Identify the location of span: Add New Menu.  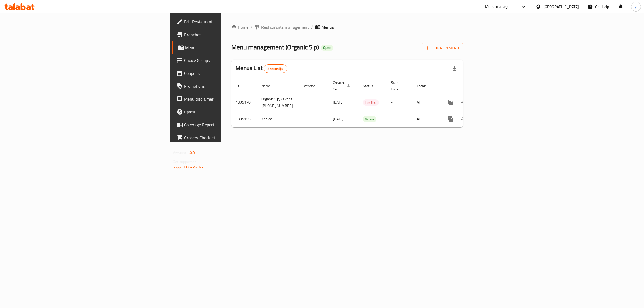
(442, 48).